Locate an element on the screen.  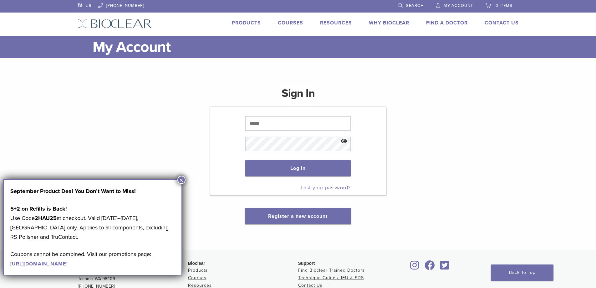
span: 0 items is located at coordinates (504, 6).